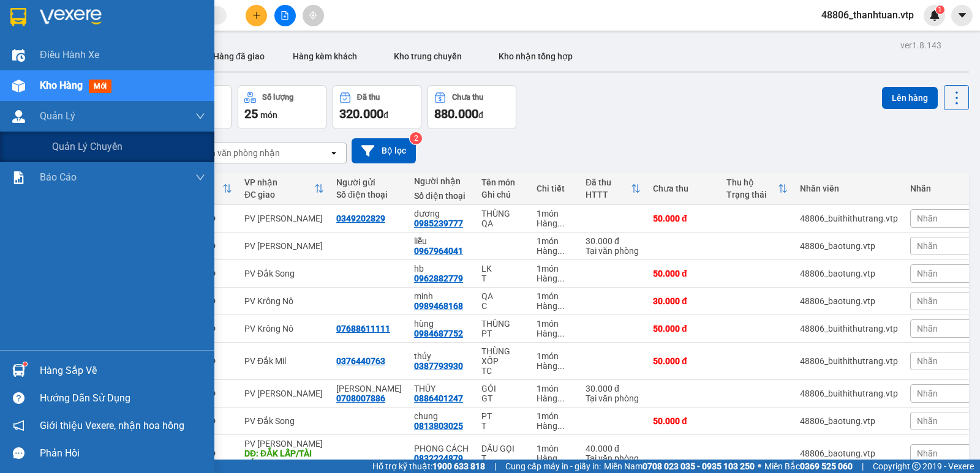  What do you see at coordinates (363, 329) in the screenshot?
I see `div: 07688611111` at bounding box center [363, 329].